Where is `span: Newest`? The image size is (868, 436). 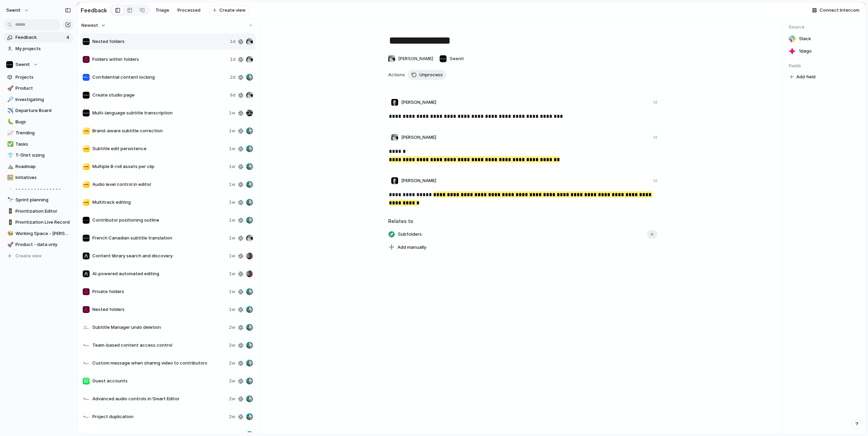
span: Newest is located at coordinates (90, 26).